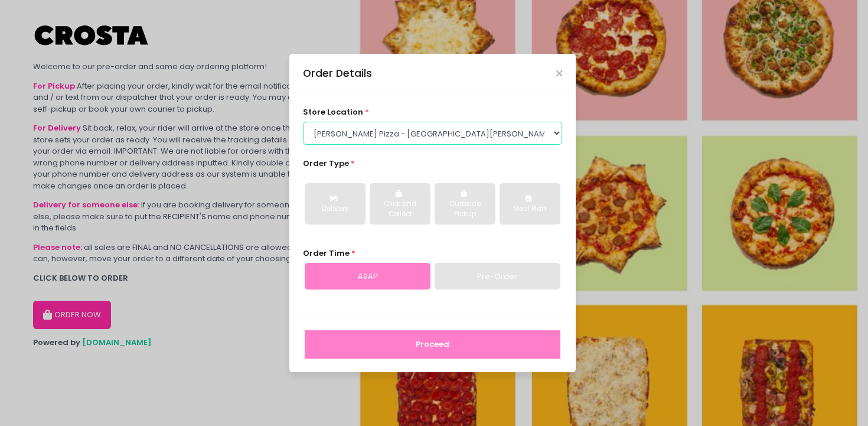  I want to click on div: Curbside Pickup, so click(465, 210).